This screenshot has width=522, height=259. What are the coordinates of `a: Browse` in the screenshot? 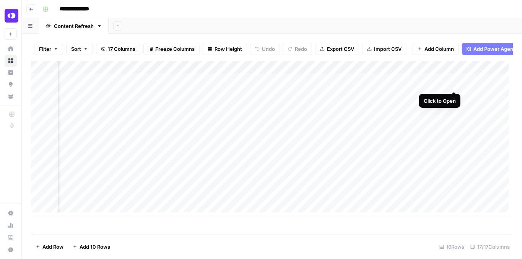 It's located at (11, 61).